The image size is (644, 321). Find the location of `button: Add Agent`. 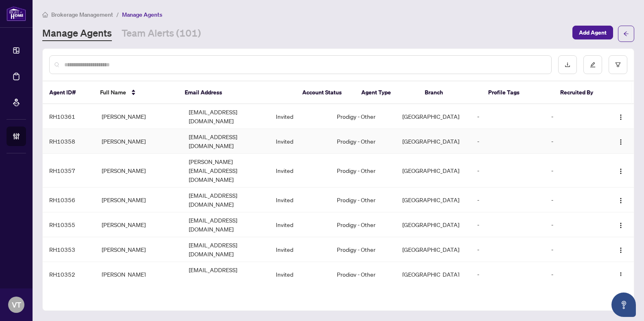

button: Add Agent is located at coordinates (593, 33).